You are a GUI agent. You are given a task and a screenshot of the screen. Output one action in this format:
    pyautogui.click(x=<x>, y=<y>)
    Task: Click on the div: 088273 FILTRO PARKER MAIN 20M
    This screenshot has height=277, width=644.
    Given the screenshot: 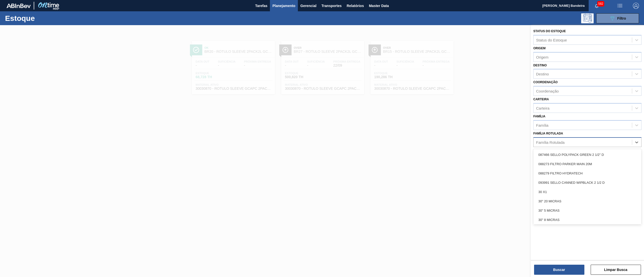 What is the action you would take?
    pyautogui.click(x=587, y=164)
    